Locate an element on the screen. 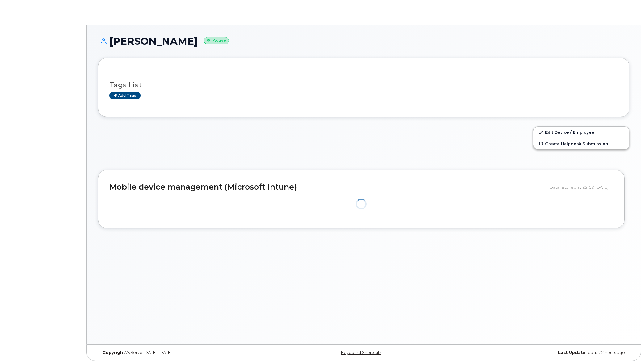  a: Add tags is located at coordinates (125, 95).